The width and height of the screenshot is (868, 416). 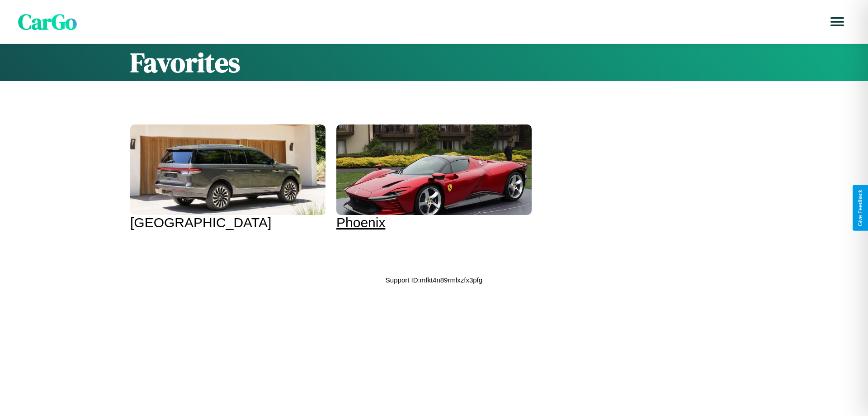 I want to click on div: Give Feedback, so click(x=860, y=207).